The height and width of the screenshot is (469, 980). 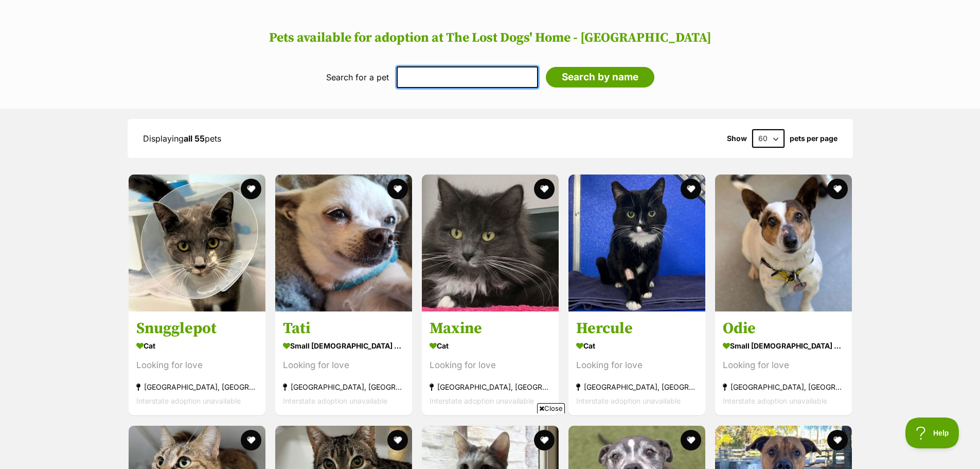 I want to click on span: Show, so click(x=737, y=139).